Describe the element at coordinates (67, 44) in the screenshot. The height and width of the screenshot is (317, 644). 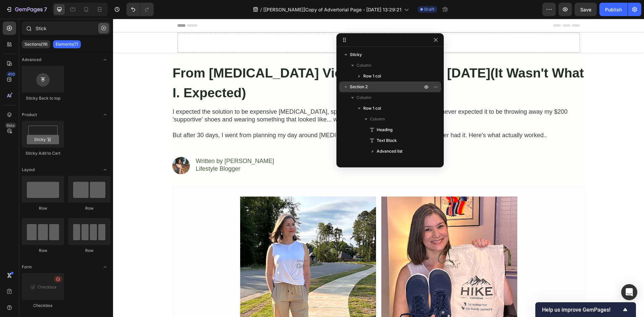
I see `p: Elements(7)` at that location.